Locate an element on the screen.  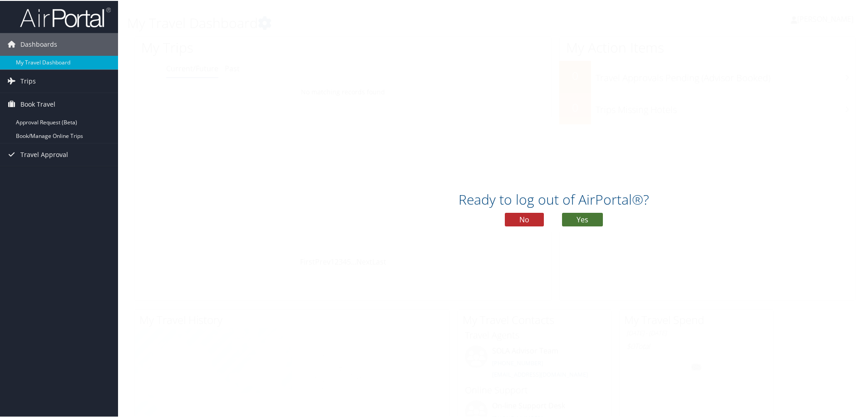
span: Book Travel is located at coordinates (37, 103).